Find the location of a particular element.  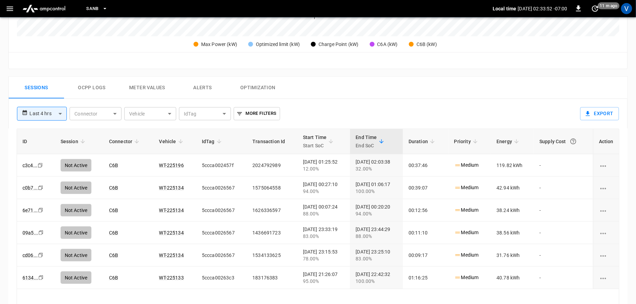

div: Optimized limit (kW) is located at coordinates (278, 44).